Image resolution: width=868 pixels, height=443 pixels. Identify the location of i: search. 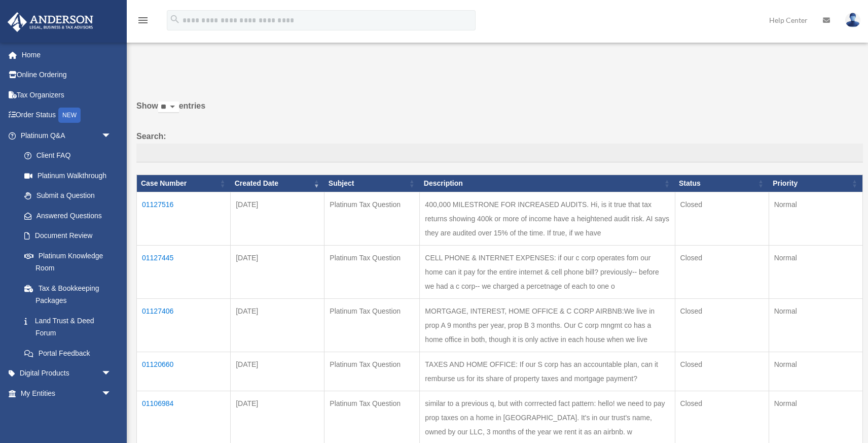
(175, 20).